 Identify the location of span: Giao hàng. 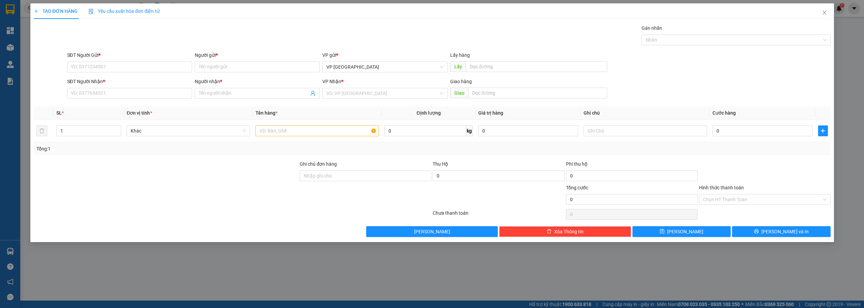
(461, 81).